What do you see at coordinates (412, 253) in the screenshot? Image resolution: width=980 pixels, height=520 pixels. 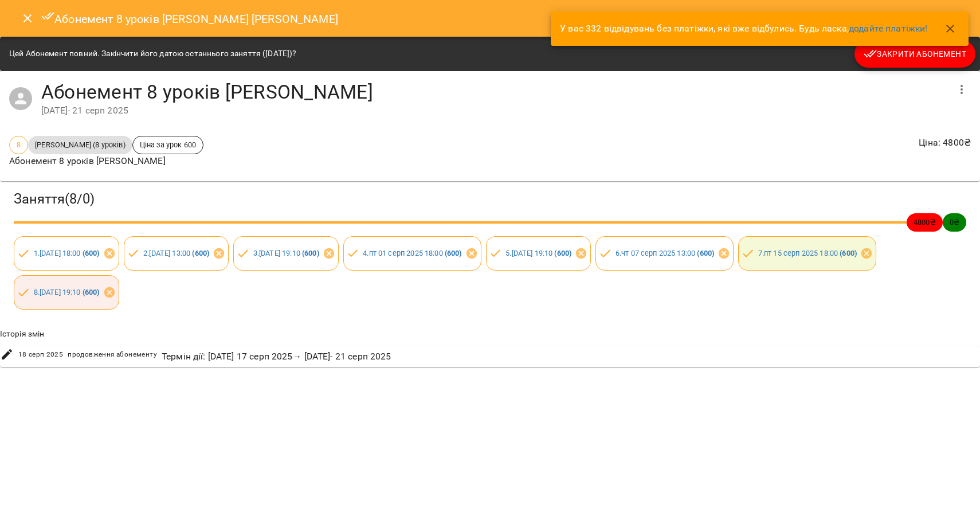 I see `a: 4.пт 01 серп 2025 18:00 (600)` at bounding box center [412, 253].